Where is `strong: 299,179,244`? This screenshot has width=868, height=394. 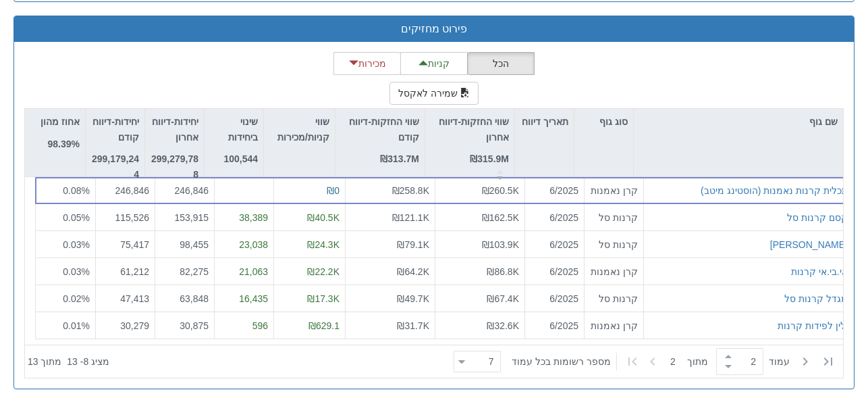 strong: 299,179,244 is located at coordinates (115, 166).